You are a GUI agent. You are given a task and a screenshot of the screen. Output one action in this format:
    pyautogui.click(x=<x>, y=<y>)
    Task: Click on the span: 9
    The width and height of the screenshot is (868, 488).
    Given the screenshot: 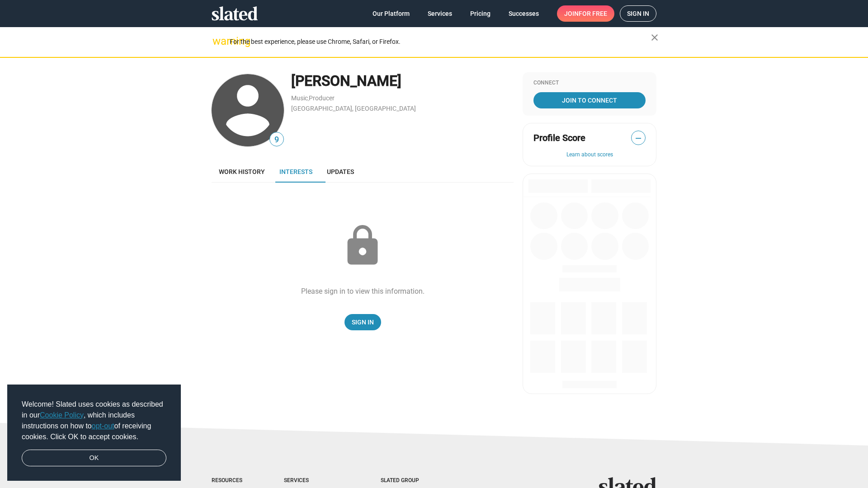 What is the action you would take?
    pyautogui.click(x=277, y=139)
    